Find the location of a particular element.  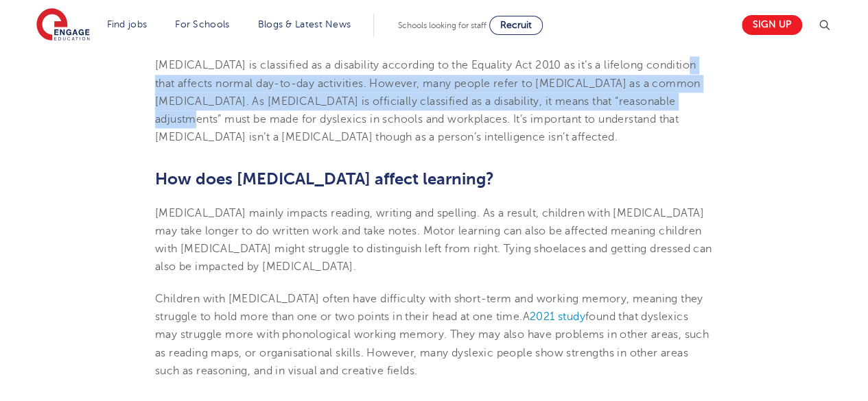

span: 2021 study is located at coordinates (557, 317).